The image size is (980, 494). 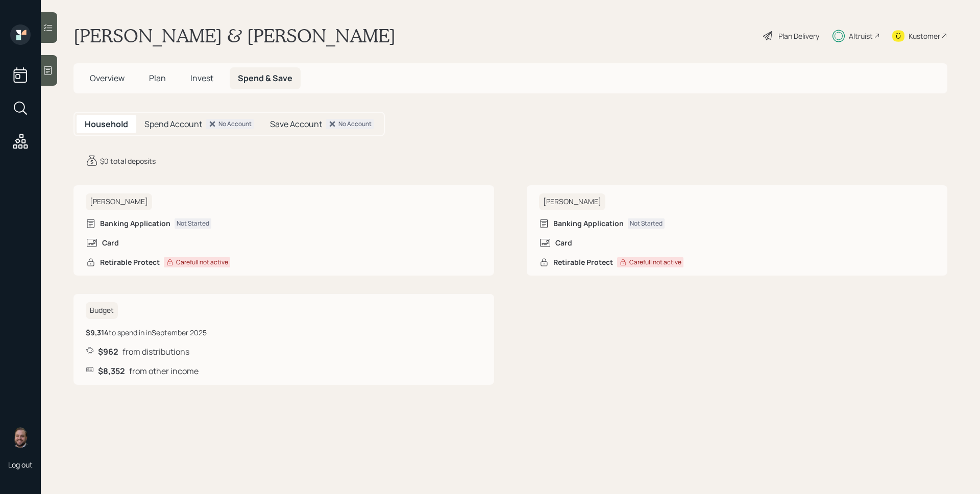 What do you see at coordinates (265, 78) in the screenshot?
I see `span: Spend & Save` at bounding box center [265, 78].